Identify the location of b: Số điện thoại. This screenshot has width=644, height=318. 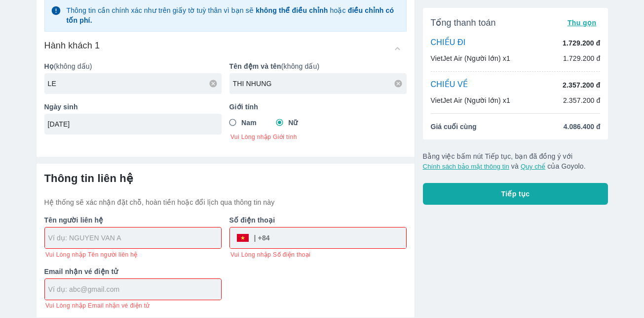
(253, 220).